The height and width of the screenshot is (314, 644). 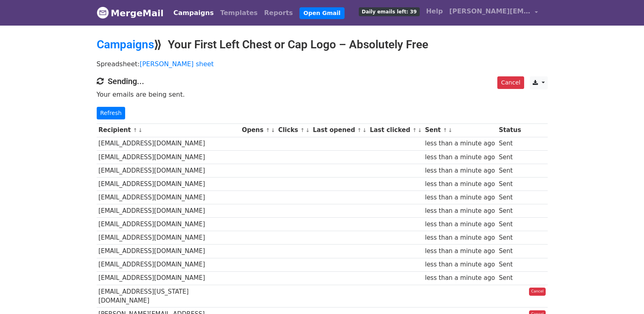 I want to click on th: Sent, so click(x=460, y=130).